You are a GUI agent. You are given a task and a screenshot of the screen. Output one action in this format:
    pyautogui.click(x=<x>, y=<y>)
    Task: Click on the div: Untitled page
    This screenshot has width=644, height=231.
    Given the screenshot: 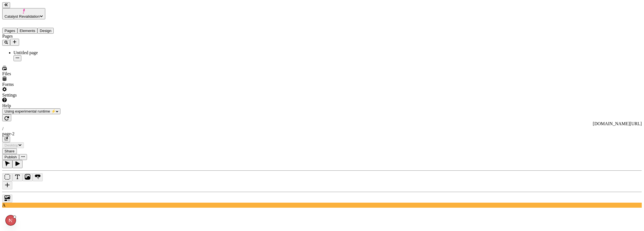 What is the action you would take?
    pyautogui.click(x=41, y=52)
    